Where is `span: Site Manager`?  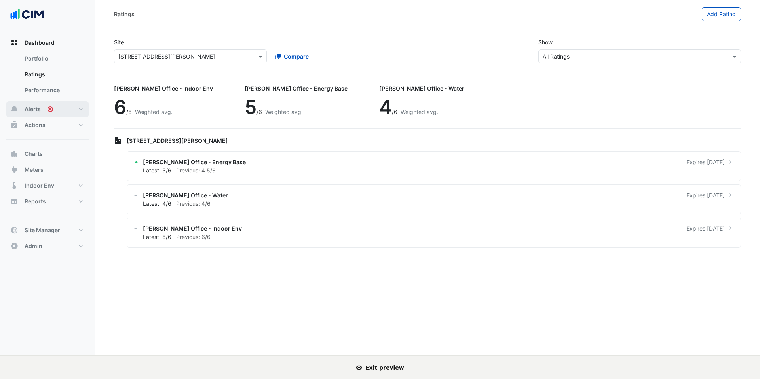
span: Site Manager is located at coordinates (42, 230).